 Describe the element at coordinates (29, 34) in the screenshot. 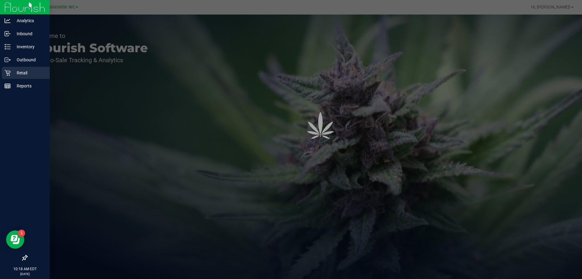

I see `p: Inbound` at that location.